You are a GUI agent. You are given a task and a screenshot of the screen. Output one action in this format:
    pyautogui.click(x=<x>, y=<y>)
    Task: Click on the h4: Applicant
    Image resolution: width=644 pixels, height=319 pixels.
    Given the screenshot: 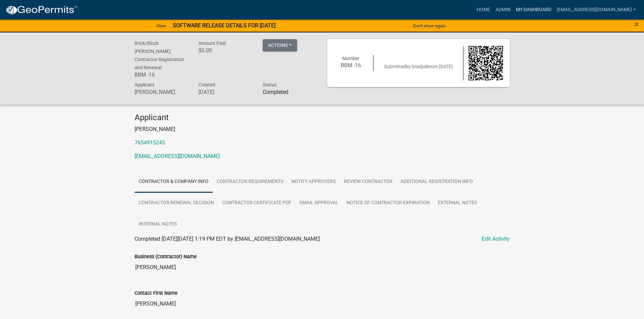 What is the action you would take?
    pyautogui.click(x=322, y=117)
    